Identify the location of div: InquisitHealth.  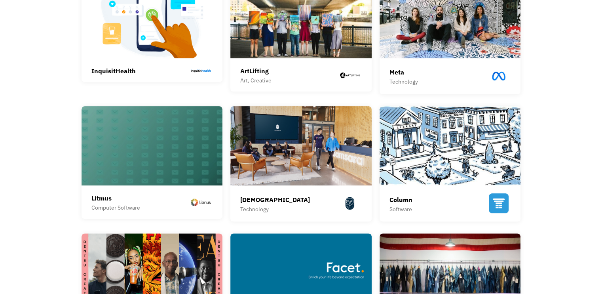
(114, 71).